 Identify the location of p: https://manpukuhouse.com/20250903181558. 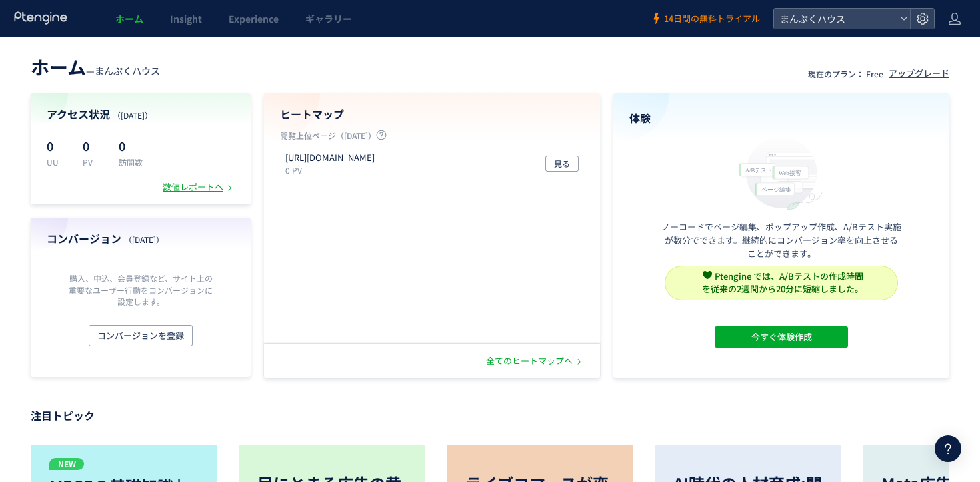
(330, 158).